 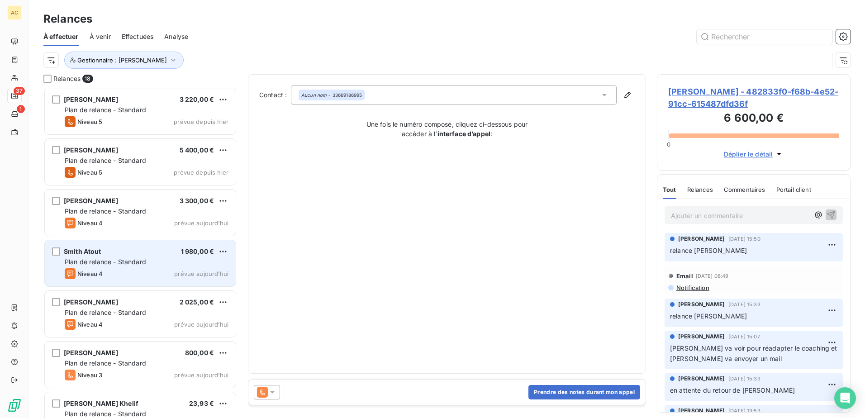 What do you see at coordinates (670, 190) in the screenshot?
I see `span: Tout` at bounding box center [670, 190].